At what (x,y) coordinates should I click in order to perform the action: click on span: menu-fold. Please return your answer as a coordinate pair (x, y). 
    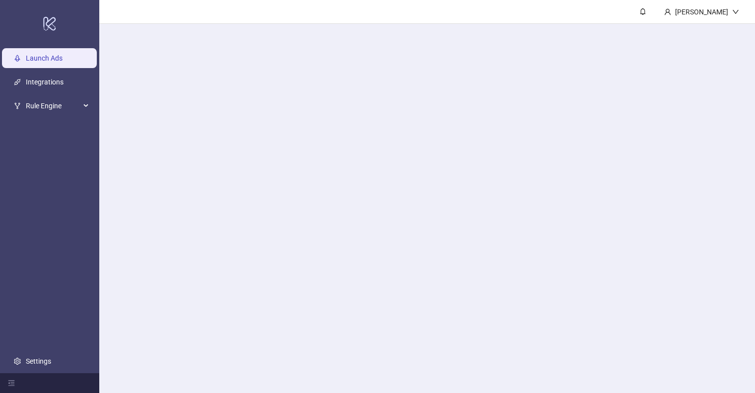
    Looking at the image, I should click on (11, 383).